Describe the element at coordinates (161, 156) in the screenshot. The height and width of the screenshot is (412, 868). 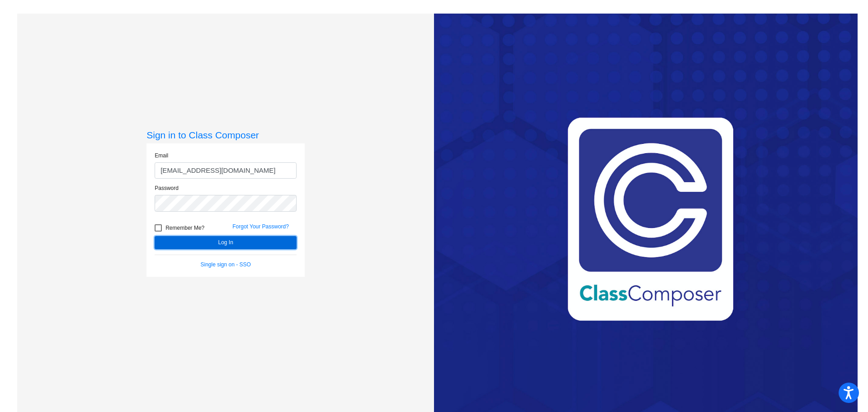
I see `label: Email` at that location.